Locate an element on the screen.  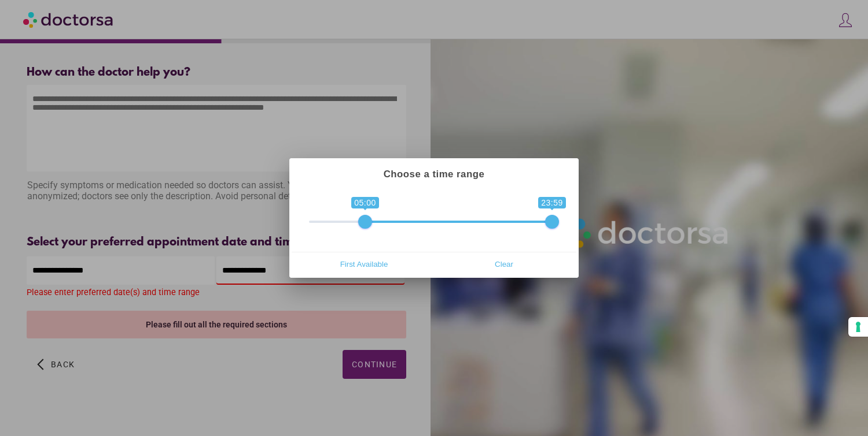
button: Your consent preferences for tracking technologies is located at coordinates (858, 327).